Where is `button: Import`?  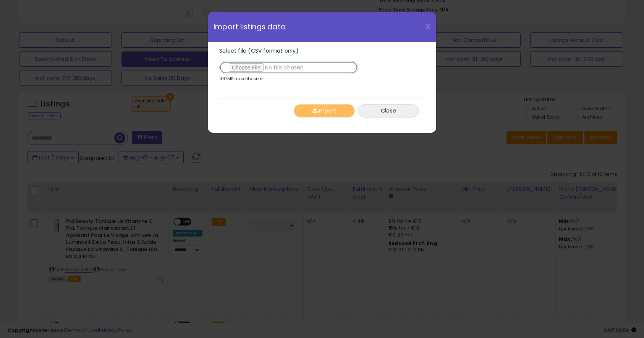
button: Import is located at coordinates (324, 111).